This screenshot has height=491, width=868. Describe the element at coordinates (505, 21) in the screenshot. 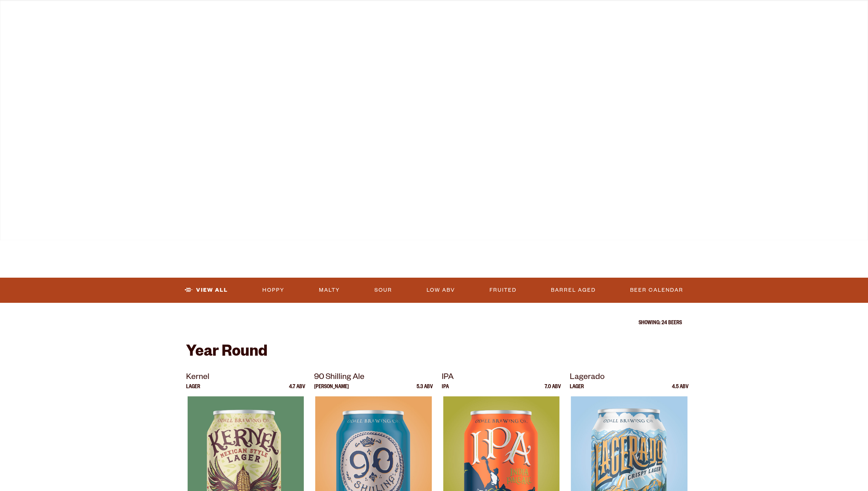

I see `a: Our Story` at that location.